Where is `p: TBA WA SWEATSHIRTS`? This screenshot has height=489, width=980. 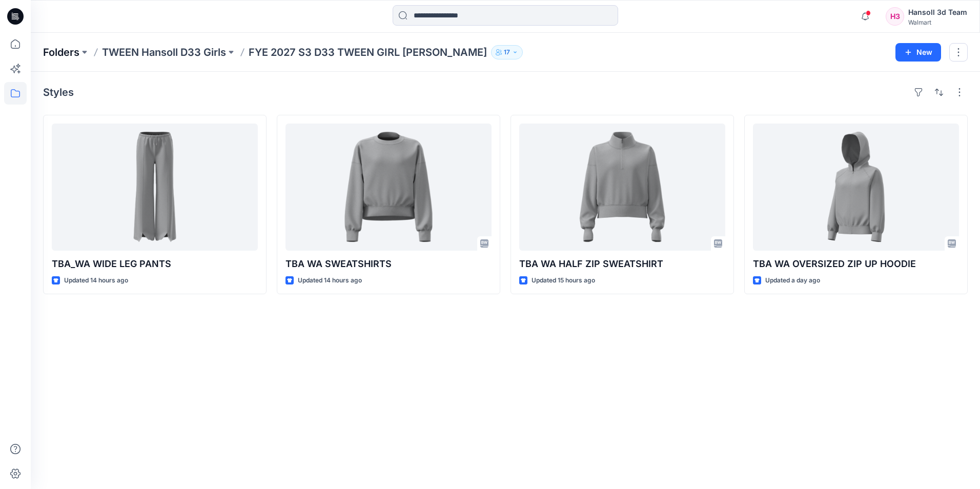 p: TBA WA SWEATSHIRTS is located at coordinates (388, 264).